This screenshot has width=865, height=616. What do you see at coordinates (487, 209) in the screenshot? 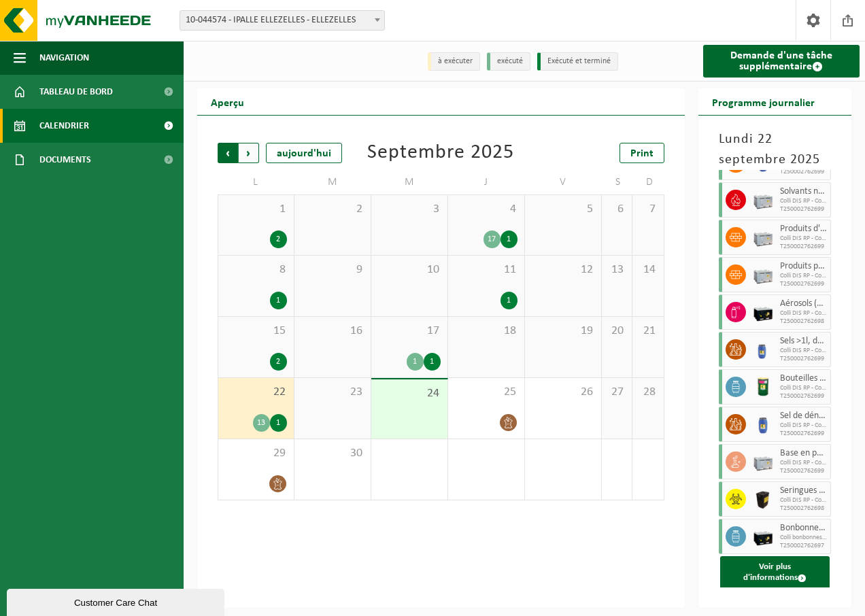
I see `span: 4` at bounding box center [487, 209].